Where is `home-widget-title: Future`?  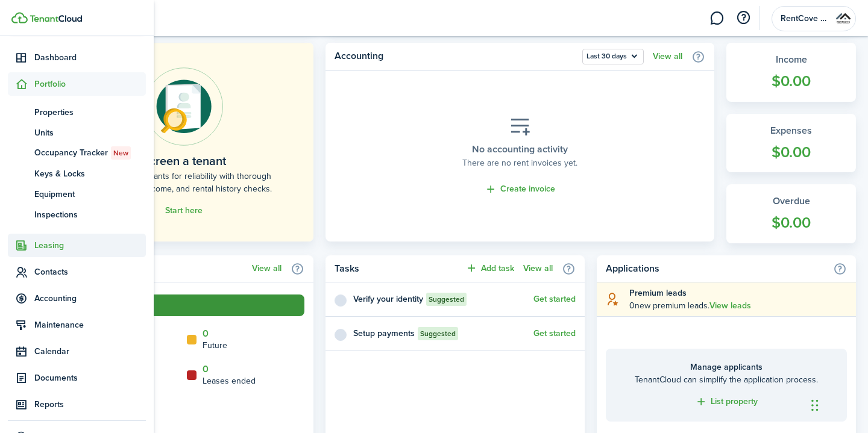
home-widget-title: Future is located at coordinates (214, 345).